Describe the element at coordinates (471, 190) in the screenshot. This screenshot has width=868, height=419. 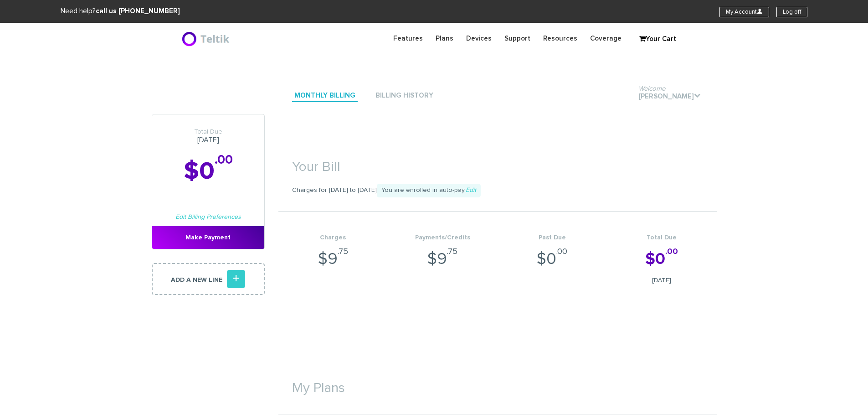
I see `a: Edit` at that location.